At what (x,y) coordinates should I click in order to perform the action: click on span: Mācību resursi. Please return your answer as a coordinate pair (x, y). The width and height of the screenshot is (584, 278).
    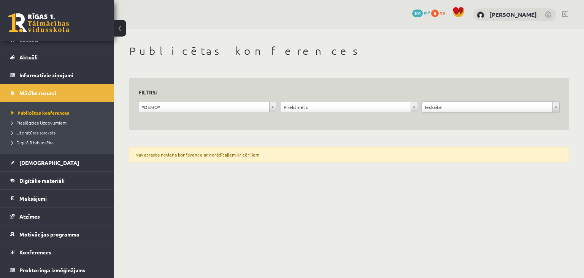
    Looking at the image, I should click on (38, 93).